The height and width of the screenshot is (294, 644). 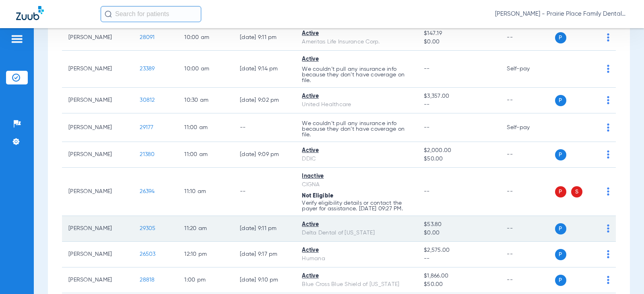 I want to click on span: $1,866.00, so click(x=459, y=276).